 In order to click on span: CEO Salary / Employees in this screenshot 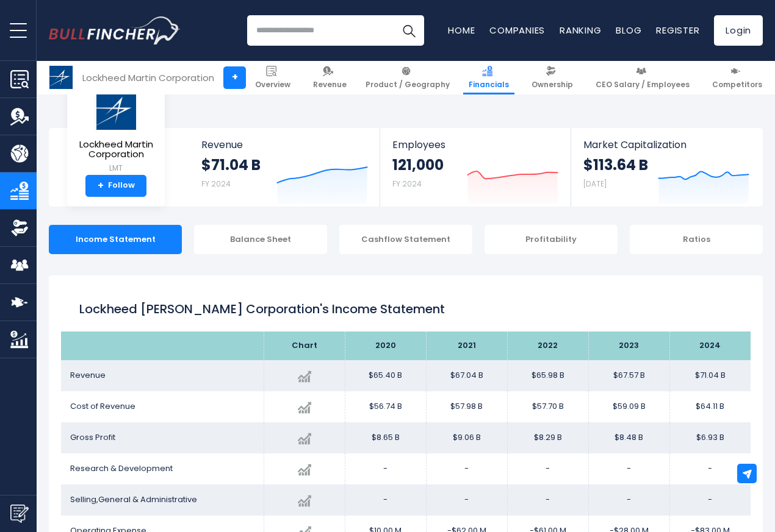, I will do `click(642, 85)`.